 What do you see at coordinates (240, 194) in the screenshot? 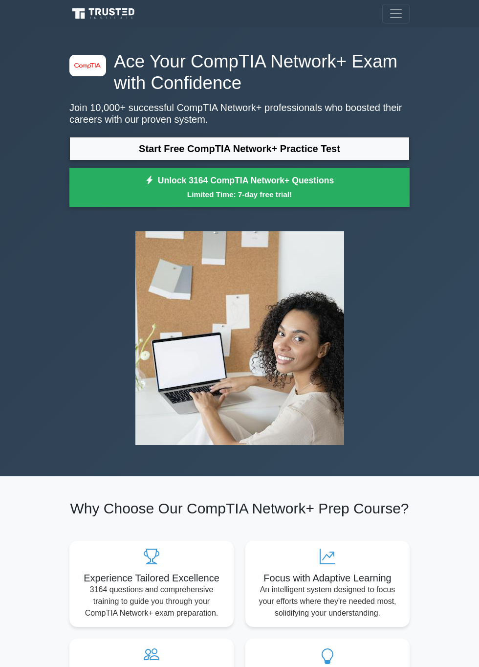
I see `small: Limited Time: 7-day free trial!` at bounding box center [240, 194].